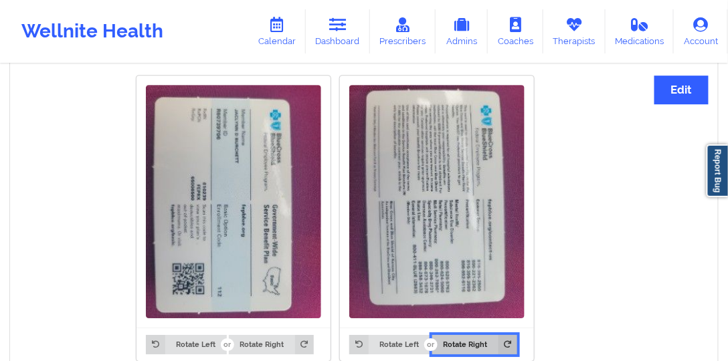 This screenshot has height=361, width=728. I want to click on a: Therapists, so click(574, 31).